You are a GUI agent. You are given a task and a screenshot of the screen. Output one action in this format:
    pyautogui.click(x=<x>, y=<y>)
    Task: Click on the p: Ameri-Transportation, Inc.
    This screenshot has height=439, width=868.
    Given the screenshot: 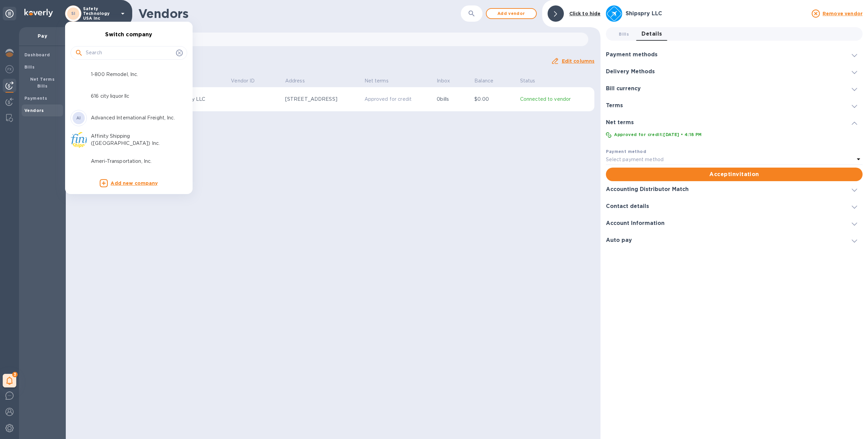 What is the action you would take?
    pyautogui.click(x=134, y=161)
    